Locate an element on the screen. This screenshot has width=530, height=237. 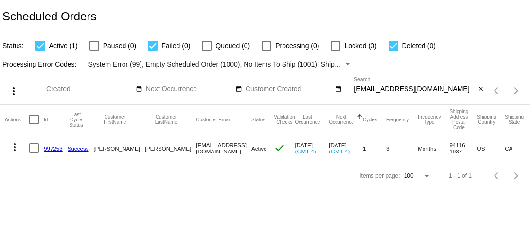
button: Change sorting for ShippingState is located at coordinates (514, 120).